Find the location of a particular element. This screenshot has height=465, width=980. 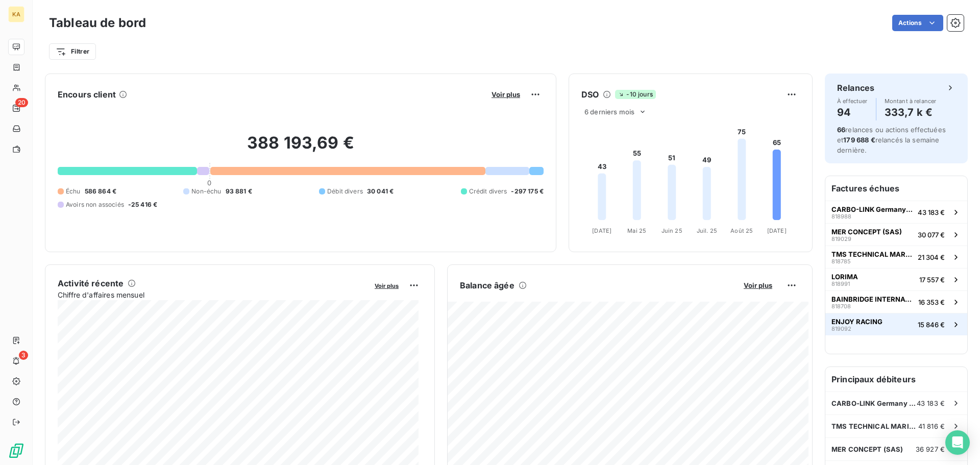

h3: Tableau de bord is located at coordinates (97, 23).